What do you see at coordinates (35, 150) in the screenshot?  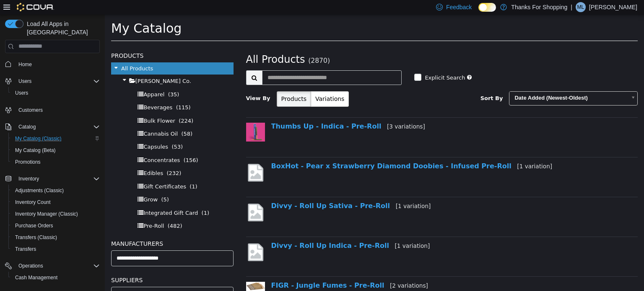 I see `a: My Catalog (Beta)` at bounding box center [35, 150].